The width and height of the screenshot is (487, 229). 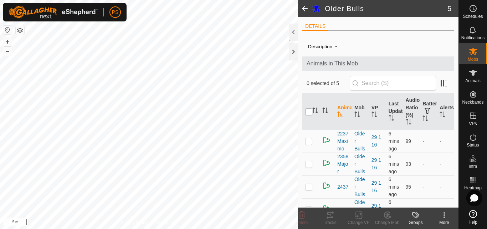 What do you see at coordinates (412, 112) in the screenshot?
I see `th: Audio Ratio (%)` at bounding box center [412, 112].